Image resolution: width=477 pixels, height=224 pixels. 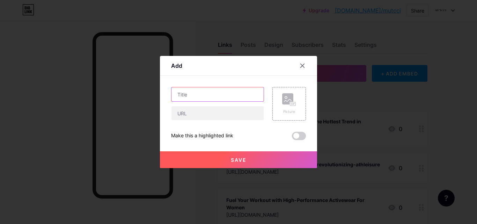 What do you see at coordinates (289, 111) in the screenshot?
I see `div: Picture` at bounding box center [289, 111].